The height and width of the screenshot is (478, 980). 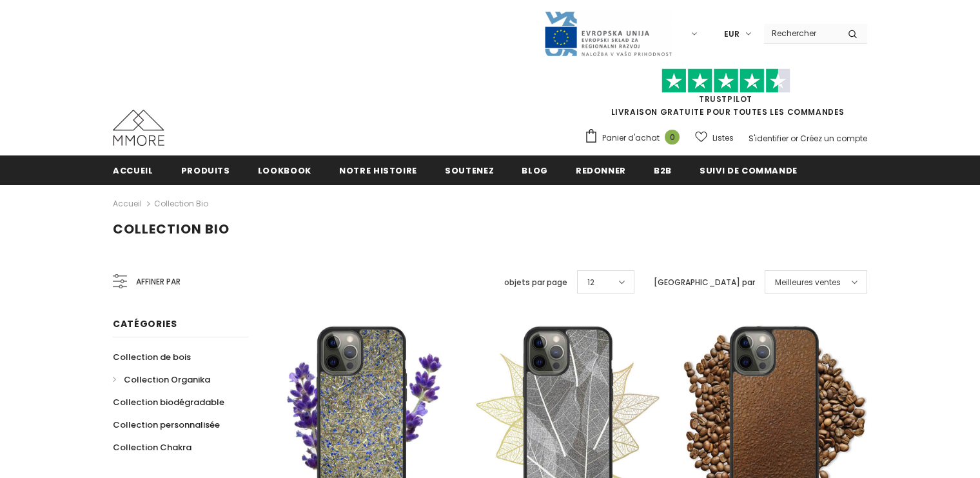 I want to click on span: Lookbook, so click(x=284, y=171).